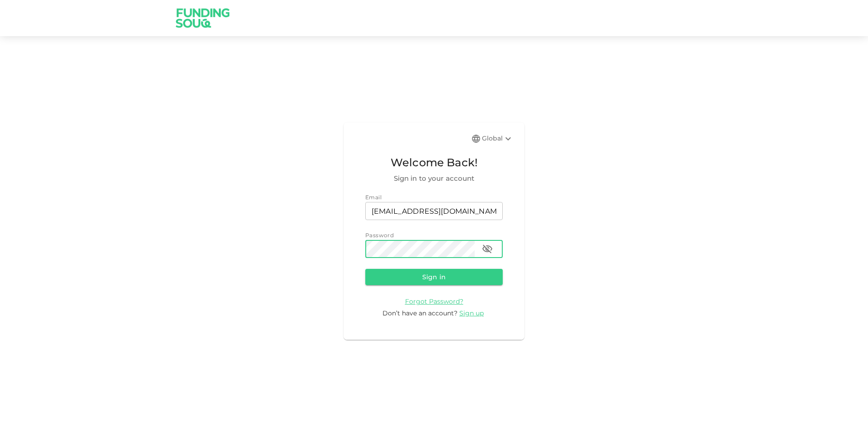 The width and height of the screenshot is (868, 427). What do you see at coordinates (498, 138) in the screenshot?
I see `div: Global` at bounding box center [498, 138].